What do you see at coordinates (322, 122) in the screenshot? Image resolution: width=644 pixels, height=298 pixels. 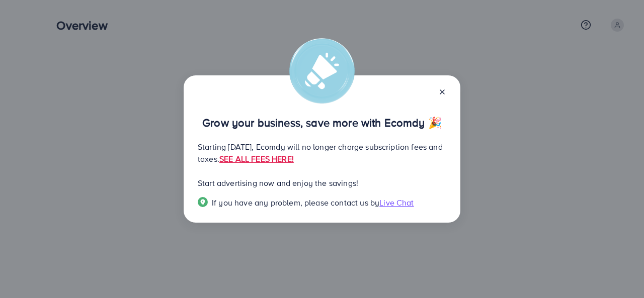 I see `p: Grow your business, save more with Ecomdy 🎉` at bounding box center [322, 122].